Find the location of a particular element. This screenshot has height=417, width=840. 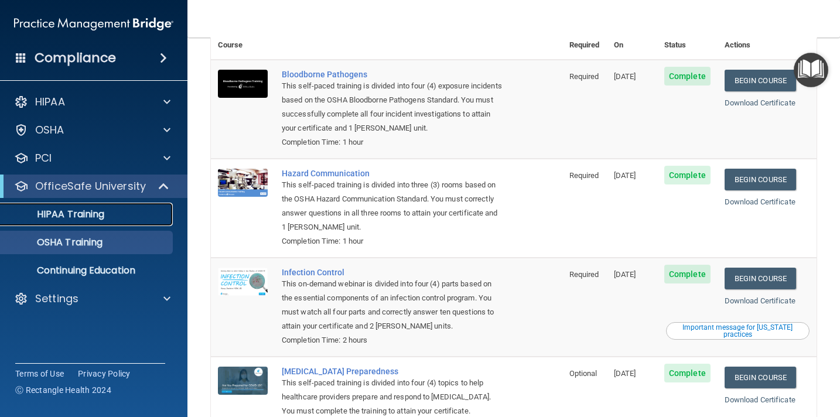

button: Read this if you are a dental practitioner in the state of CA is located at coordinates (737, 331).